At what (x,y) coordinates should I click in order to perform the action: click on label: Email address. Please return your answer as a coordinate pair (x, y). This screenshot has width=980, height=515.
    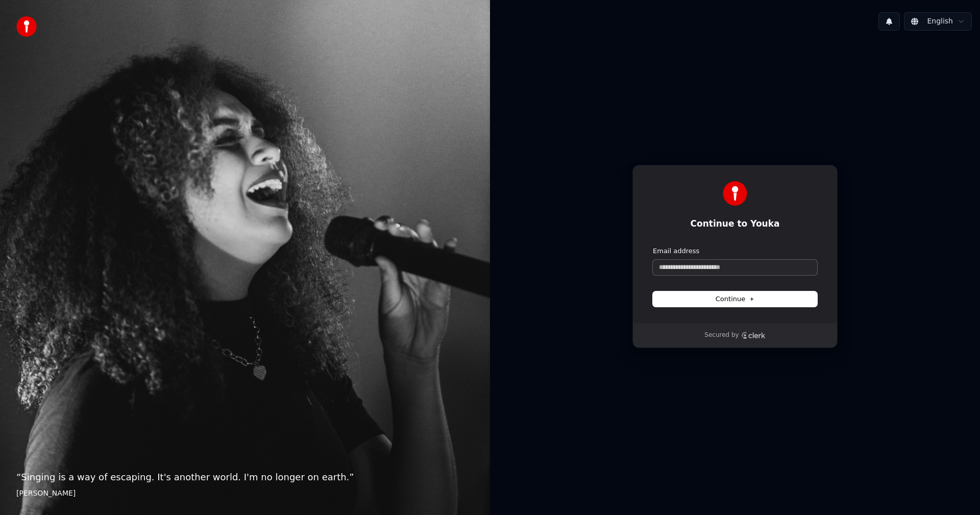
    Looking at the image, I should click on (676, 251).